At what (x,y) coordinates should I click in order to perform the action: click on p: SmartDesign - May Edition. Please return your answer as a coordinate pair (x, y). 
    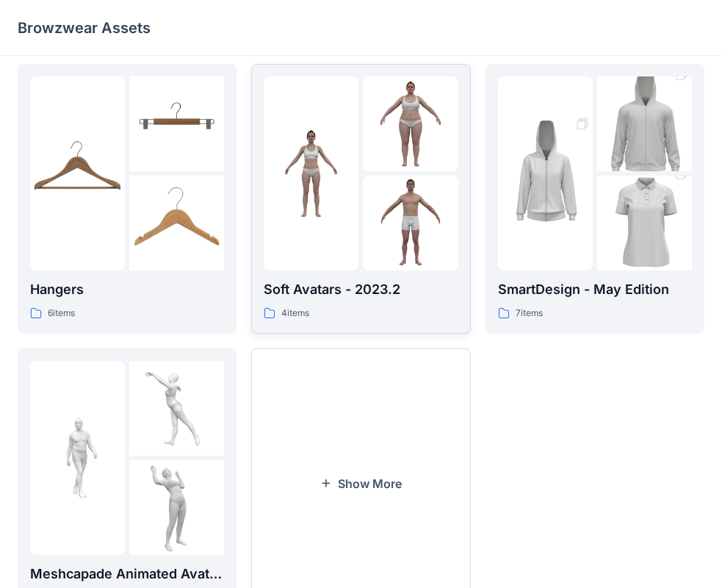
    Looking at the image, I should click on (595, 289).